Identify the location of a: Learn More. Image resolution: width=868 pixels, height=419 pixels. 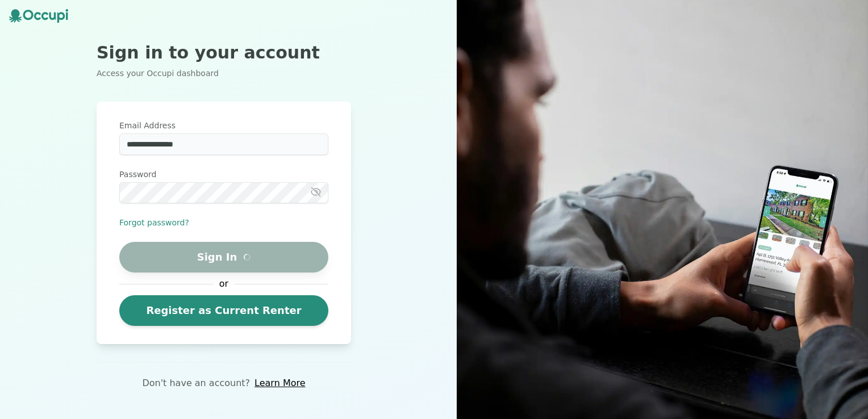
(280, 383).